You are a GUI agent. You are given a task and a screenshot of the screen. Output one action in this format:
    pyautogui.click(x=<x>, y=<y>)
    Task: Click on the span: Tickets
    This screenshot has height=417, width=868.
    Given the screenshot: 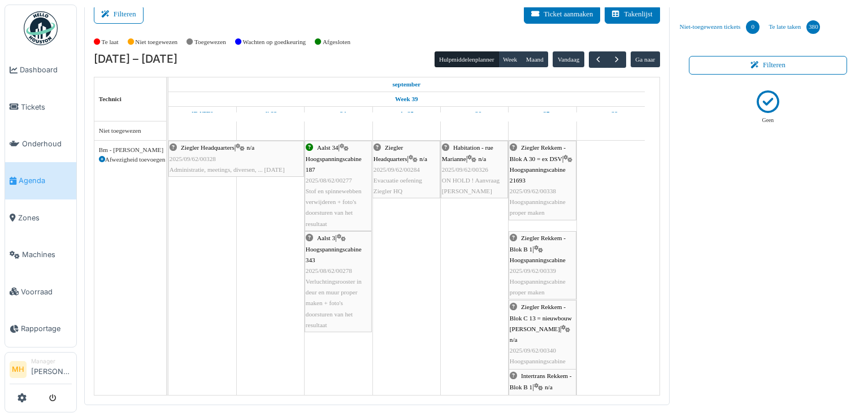 What is the action you would take?
    pyautogui.click(x=46, y=107)
    